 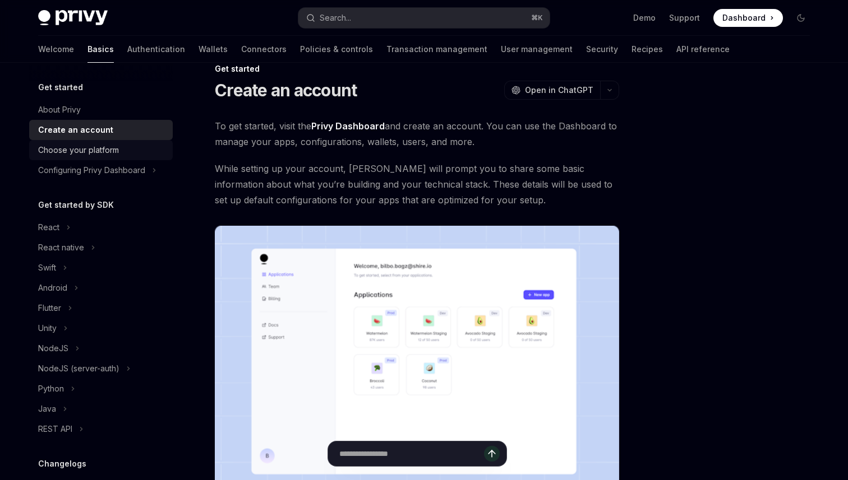 I want to click on div: About Privy, so click(x=59, y=110).